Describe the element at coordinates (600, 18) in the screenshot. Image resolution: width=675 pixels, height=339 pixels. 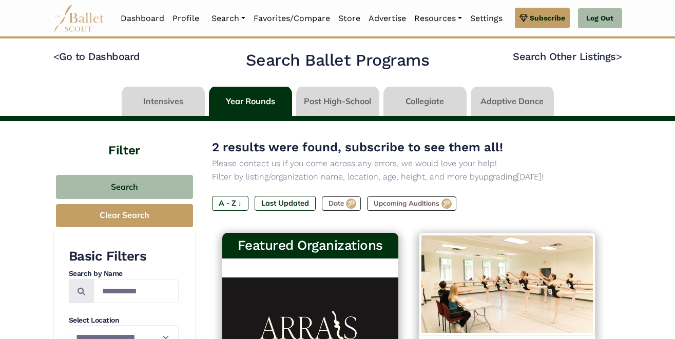
I see `a: Log Out` at that location.